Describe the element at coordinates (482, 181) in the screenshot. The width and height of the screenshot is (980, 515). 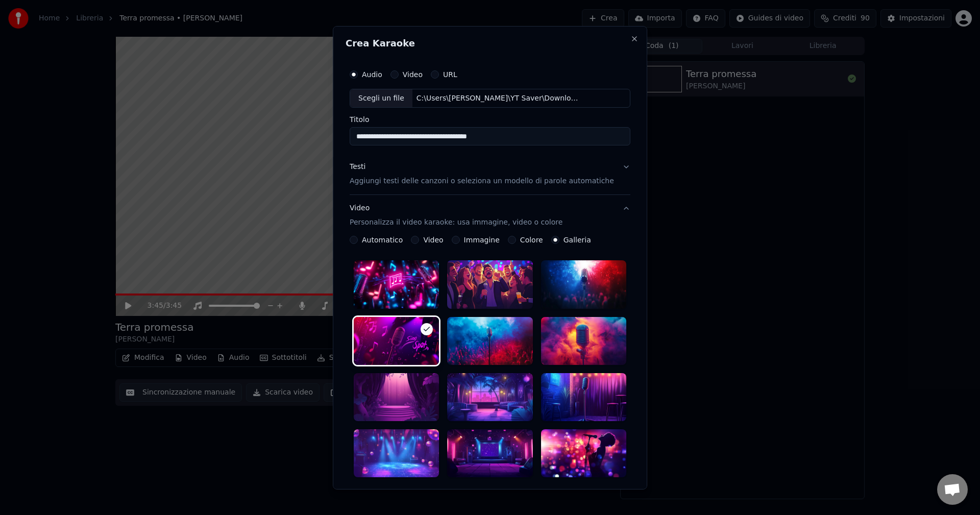
I see `p: Aggiungi testi delle canzoni o seleziona un modello di parole automatiche` at that location.